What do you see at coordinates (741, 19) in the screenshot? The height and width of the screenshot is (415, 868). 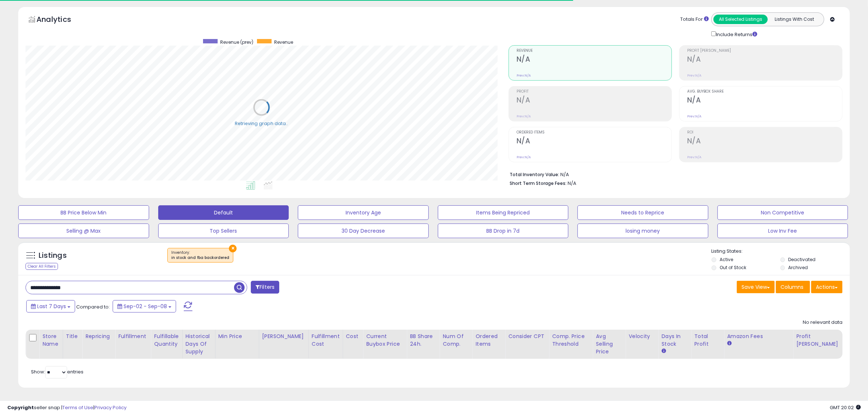 I see `button: All Selected Listings` at bounding box center [741, 19].